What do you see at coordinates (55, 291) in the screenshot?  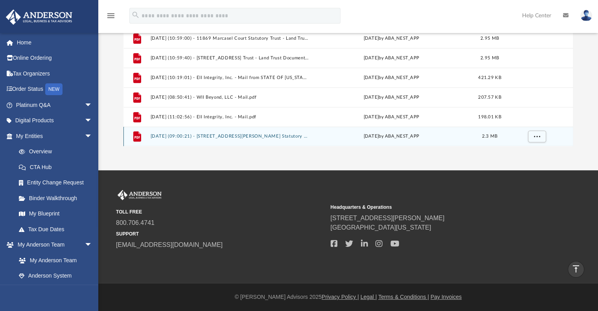 I see `a: Client Referrals` at bounding box center [55, 291].